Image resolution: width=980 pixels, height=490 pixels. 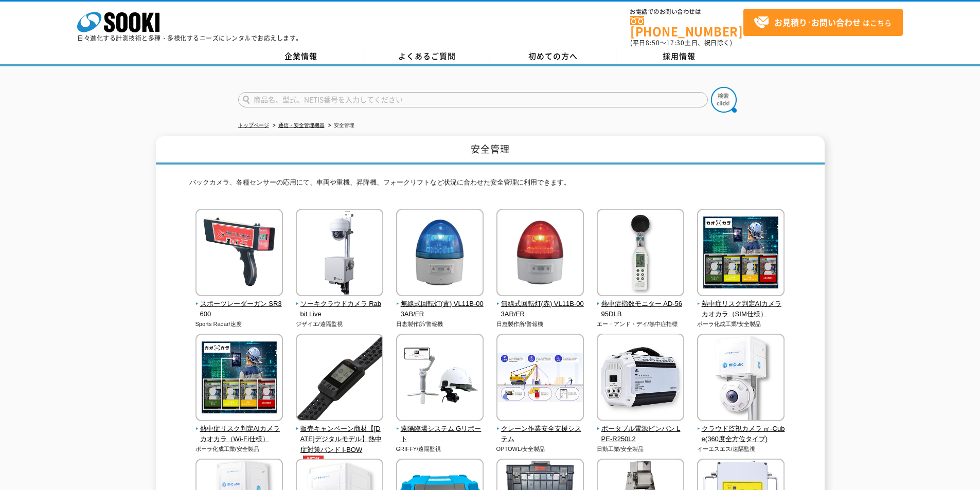 What do you see at coordinates (239, 429) in the screenshot?
I see `a: 熱中症リスク判定AIカメラ カオカラ（Wi-Fi仕様）` at bounding box center [239, 429].